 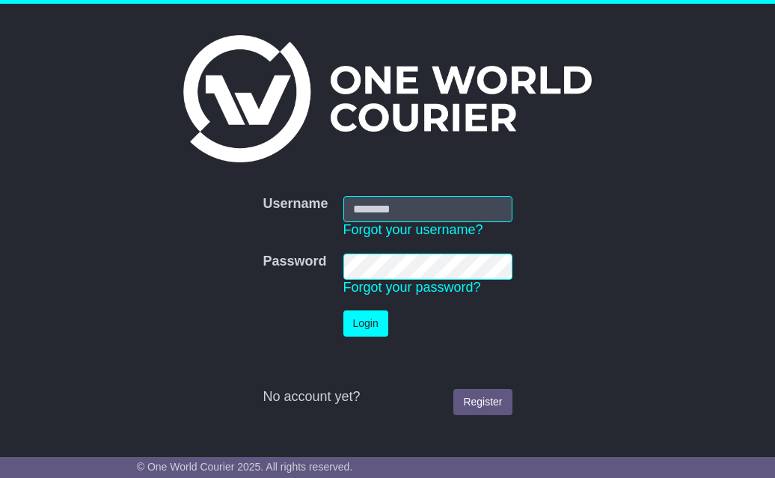 I want to click on div: No account yet?, so click(x=387, y=397).